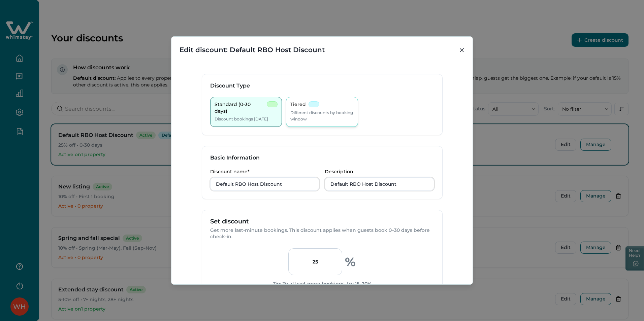 The width and height of the screenshot is (644, 321). I want to click on input: e.g., Save on bookings made within 30 days, so click(379, 184).